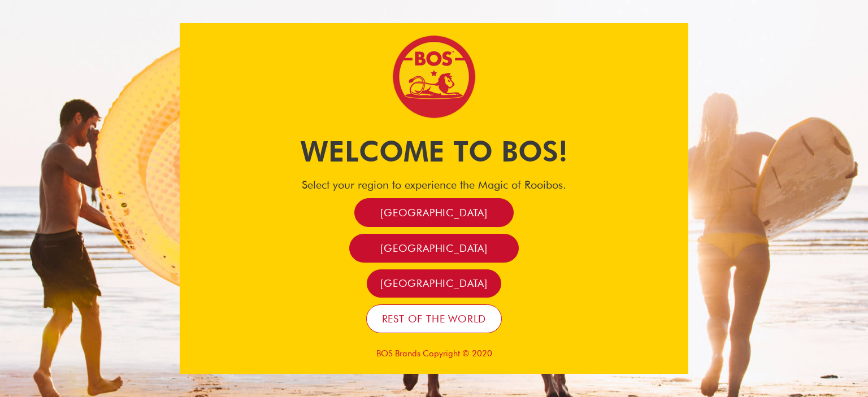  I want to click on h4: Select your region to experience the Magic of Rooibos., so click(434, 184).